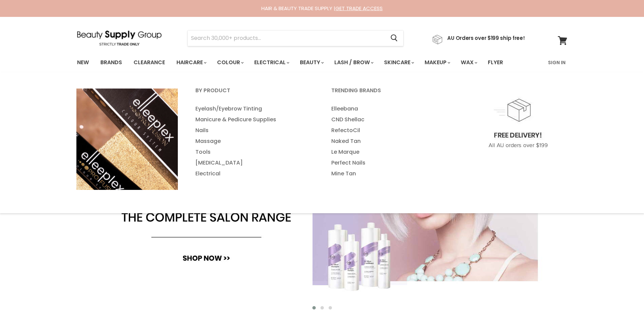 This screenshot has height=322, width=644. What do you see at coordinates (495, 63) in the screenshot?
I see `a: Flyer` at bounding box center [495, 63].